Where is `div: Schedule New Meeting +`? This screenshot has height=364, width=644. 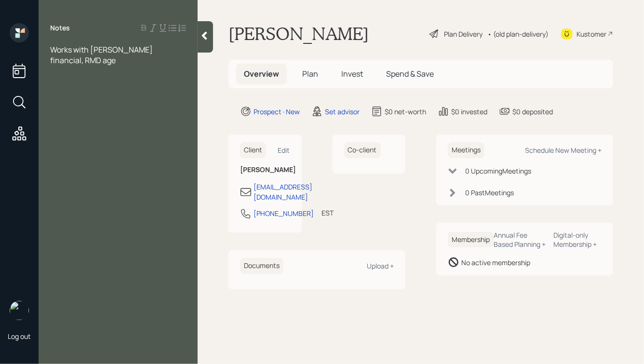
div: Schedule New Meeting + is located at coordinates (563, 150).